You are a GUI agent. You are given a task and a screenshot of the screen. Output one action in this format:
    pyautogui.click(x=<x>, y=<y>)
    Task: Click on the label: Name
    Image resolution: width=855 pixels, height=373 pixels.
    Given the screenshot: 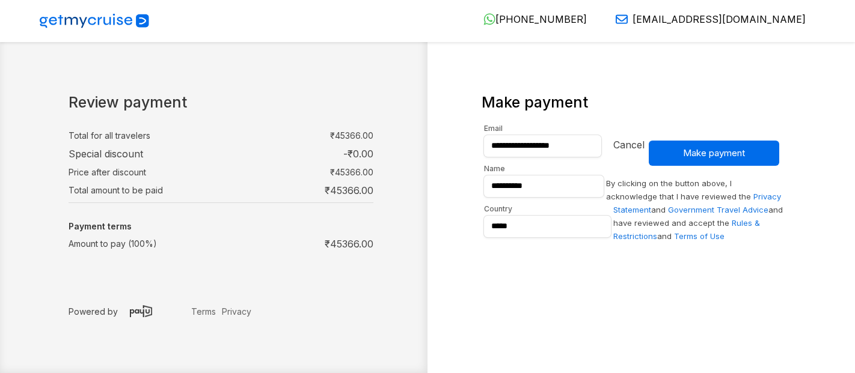 What is the action you would take?
    pyautogui.click(x=544, y=168)
    